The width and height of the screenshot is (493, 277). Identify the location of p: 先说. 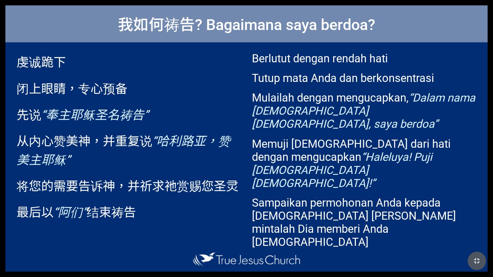
(129, 114).